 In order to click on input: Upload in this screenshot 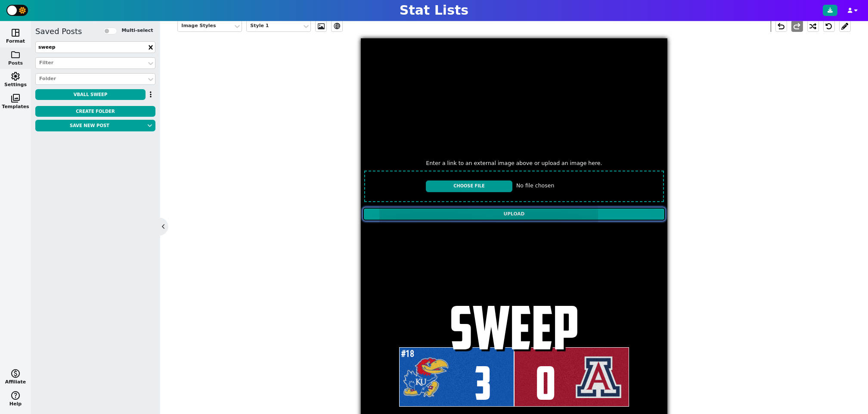, I will do `click(514, 214)`.